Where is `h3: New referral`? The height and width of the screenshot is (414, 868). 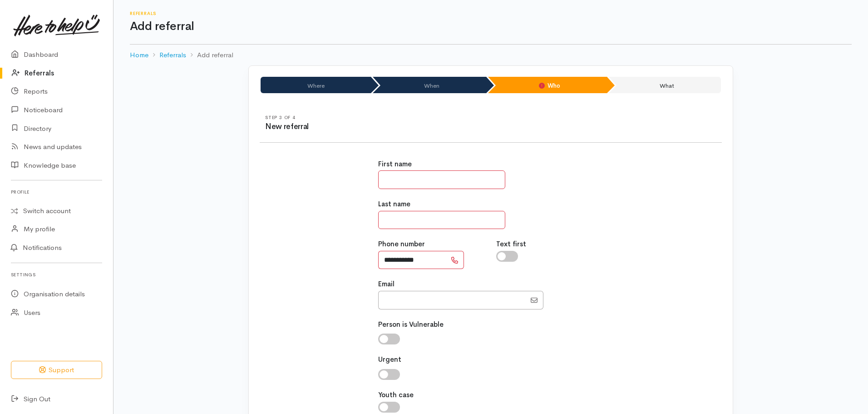 h3: New referral is located at coordinates (378, 127).